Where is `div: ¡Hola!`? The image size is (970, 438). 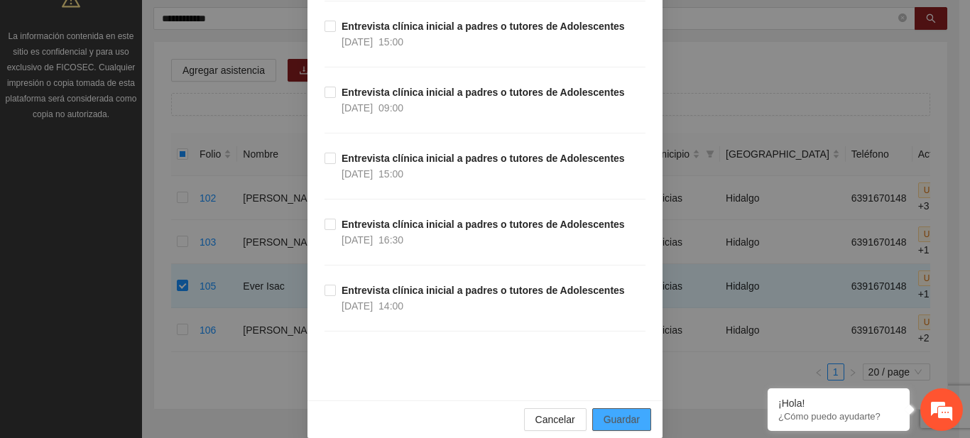
div: ¡Hola! is located at coordinates (839, 403).